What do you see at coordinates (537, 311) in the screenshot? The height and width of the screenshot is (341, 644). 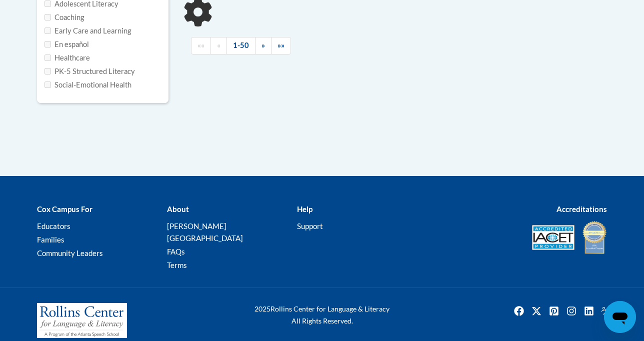 I see `a: Twitter` at bounding box center [537, 311].